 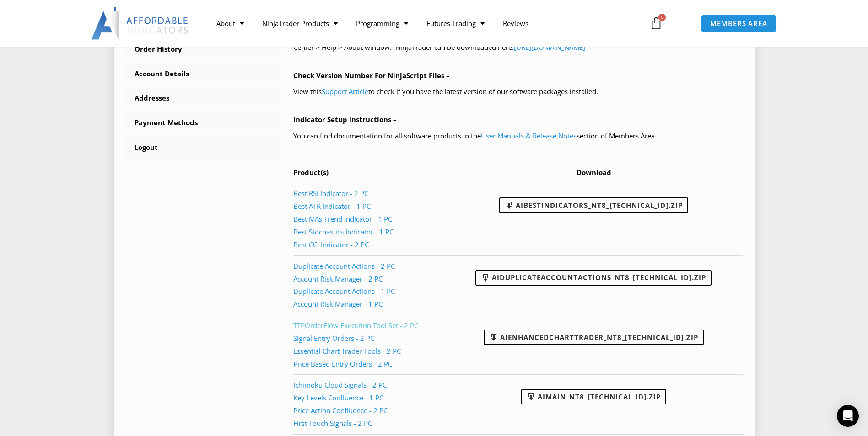 I want to click on a: 0, so click(x=657, y=23).